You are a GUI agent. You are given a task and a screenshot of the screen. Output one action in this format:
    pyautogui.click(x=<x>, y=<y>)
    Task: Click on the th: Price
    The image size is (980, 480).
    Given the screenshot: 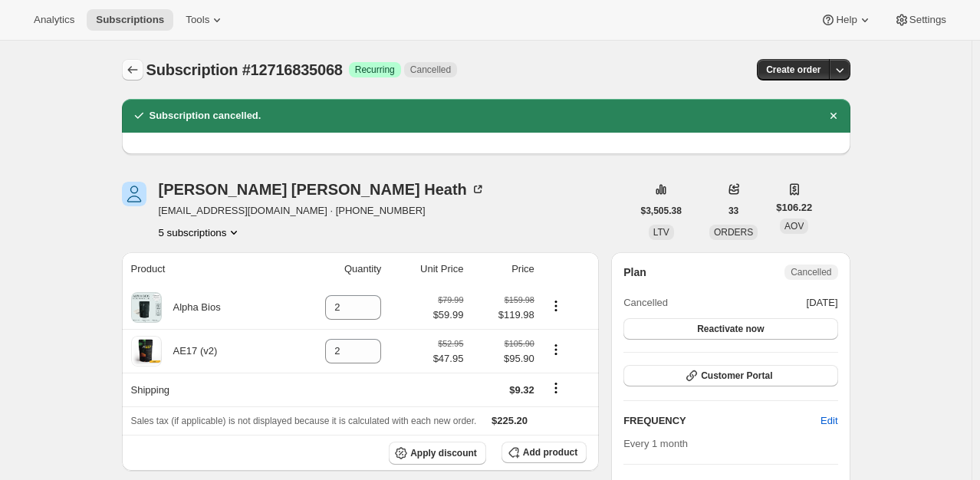 What is the action you would take?
    pyautogui.click(x=503, y=269)
    